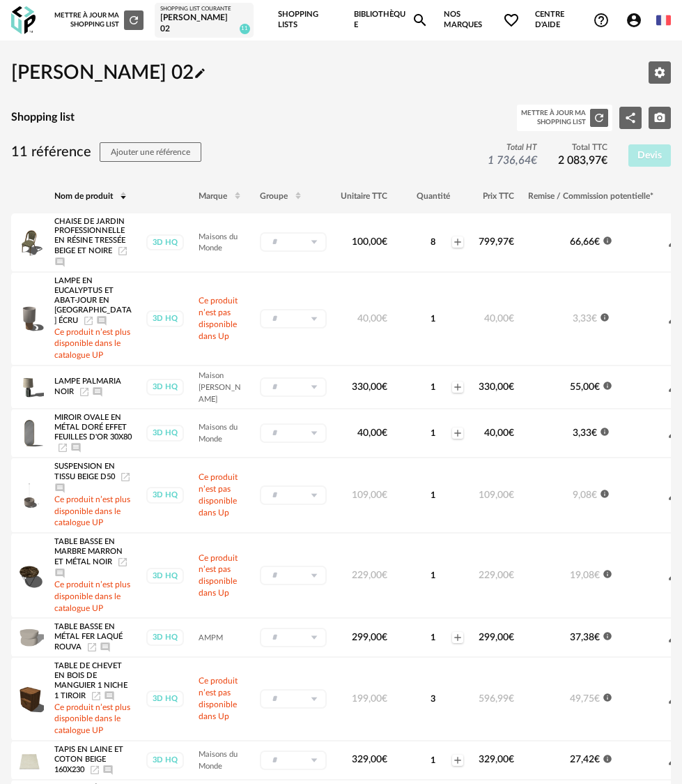 The image size is (682, 784). I want to click on span: 27,42, so click(584, 759).